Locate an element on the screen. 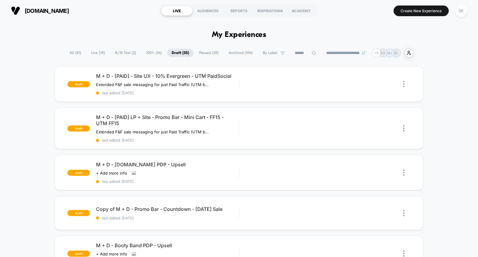 The image size is (478, 257). div: AUDIENCES is located at coordinates (208, 11).